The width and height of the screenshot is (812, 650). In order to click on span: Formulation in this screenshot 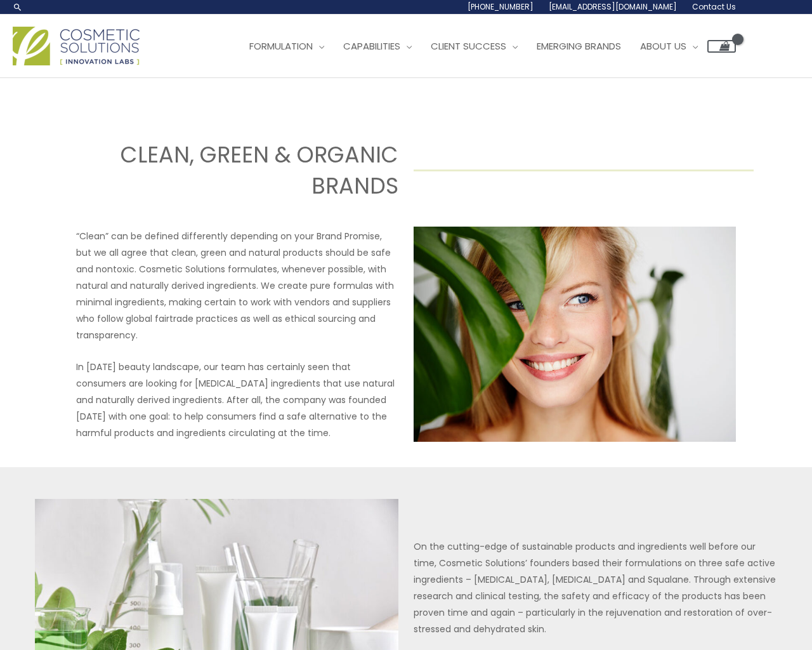, I will do `click(281, 46)`.